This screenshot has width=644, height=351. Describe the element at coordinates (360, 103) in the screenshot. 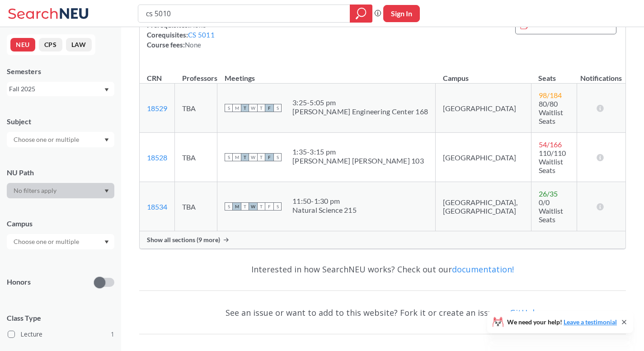

I see `div: 3:25 - 5:05 pm` at that location.